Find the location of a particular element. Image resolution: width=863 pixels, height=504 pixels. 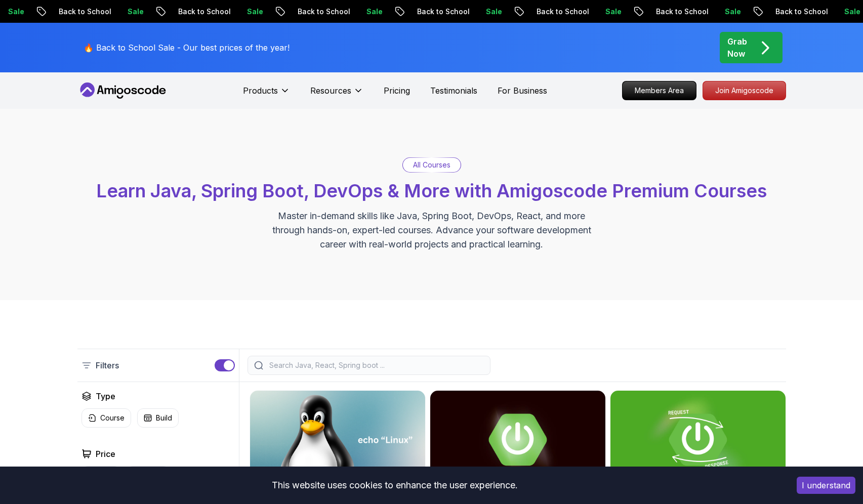

button: Course is located at coordinates (106, 418).